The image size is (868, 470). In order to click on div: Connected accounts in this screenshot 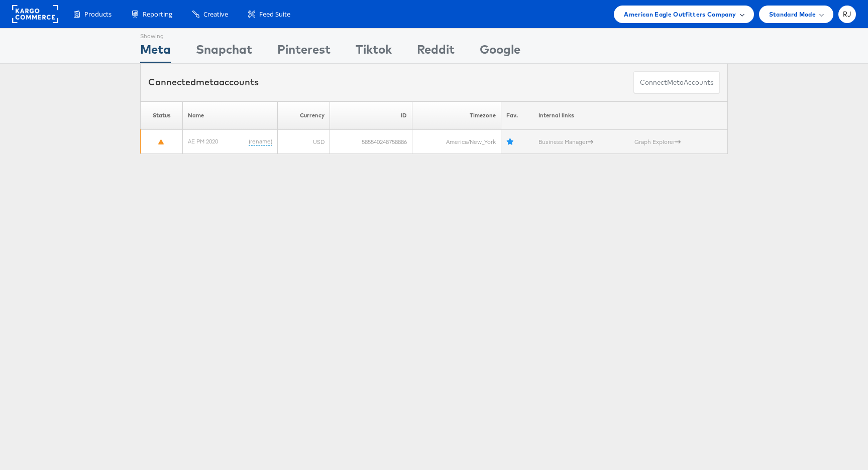, I will do `click(203, 83)`.